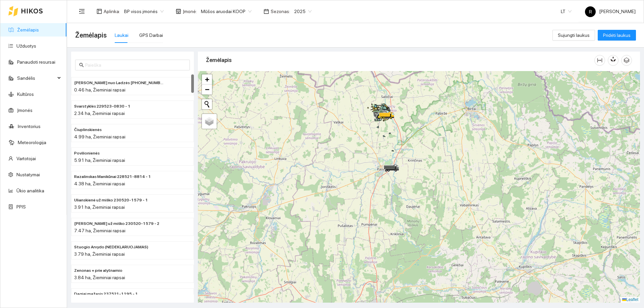 Image resolution: width=644 pixels, height=308 pixels. Describe the element at coordinates (99, 11) in the screenshot. I see `span: layout` at that location.